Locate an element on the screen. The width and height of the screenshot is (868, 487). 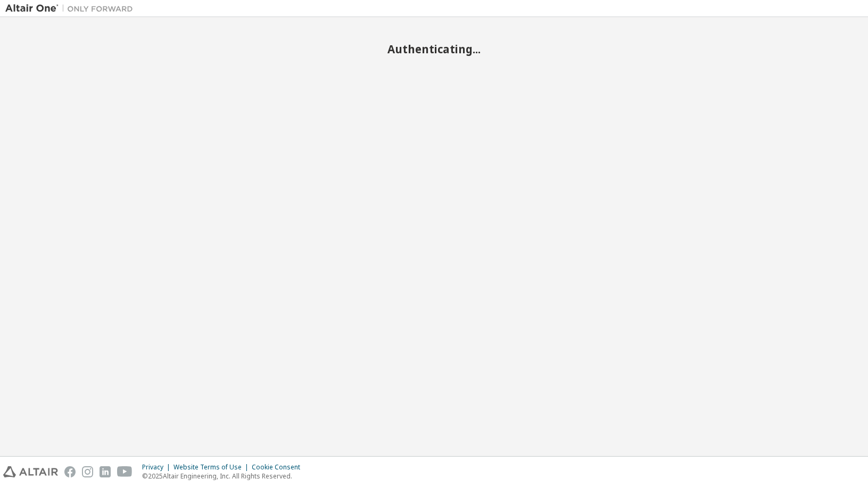
h2: Authenticating... is located at coordinates (434, 49).